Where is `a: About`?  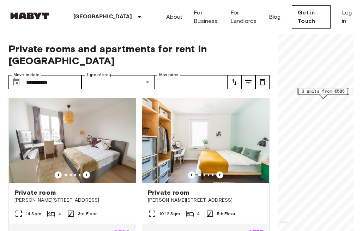 a: About is located at coordinates (174, 17).